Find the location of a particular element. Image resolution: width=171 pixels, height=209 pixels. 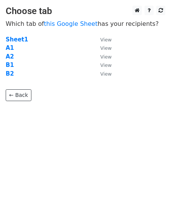

a: Sheet1 is located at coordinates (17, 39).